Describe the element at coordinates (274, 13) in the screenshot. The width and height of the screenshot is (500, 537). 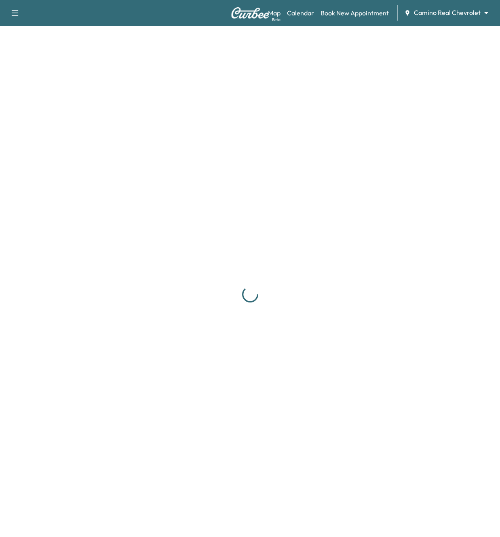
I see `a: MapBeta` at that location.